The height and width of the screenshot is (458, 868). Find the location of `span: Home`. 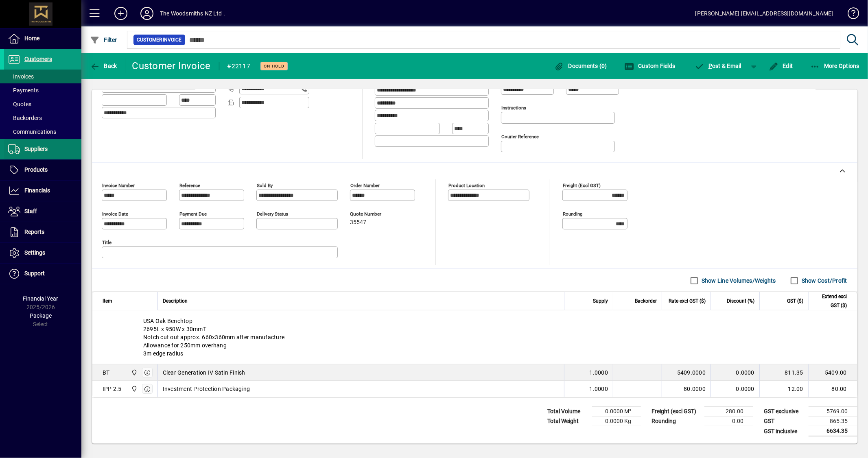

span: Home is located at coordinates (32, 38).